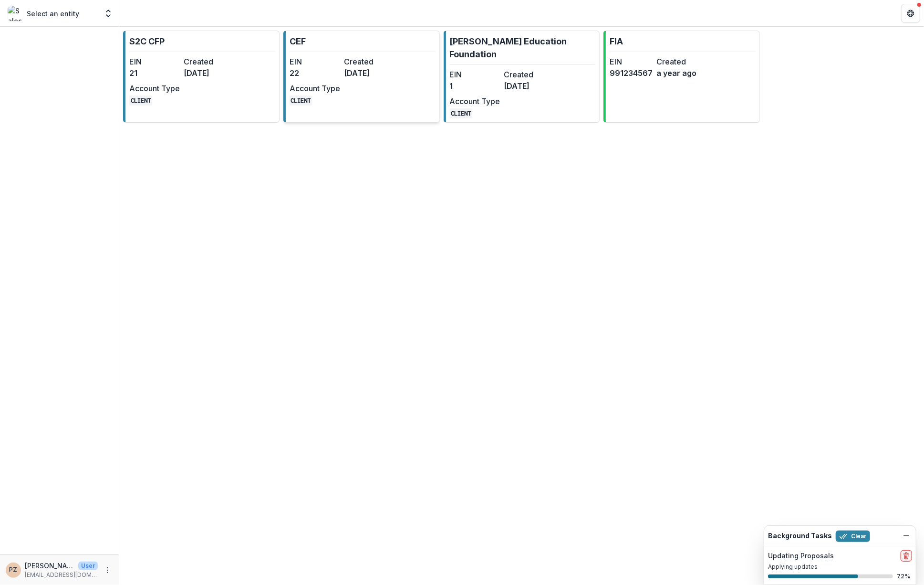 This screenshot has height=585, width=924. I want to click on dd: 21, so click(155, 73).